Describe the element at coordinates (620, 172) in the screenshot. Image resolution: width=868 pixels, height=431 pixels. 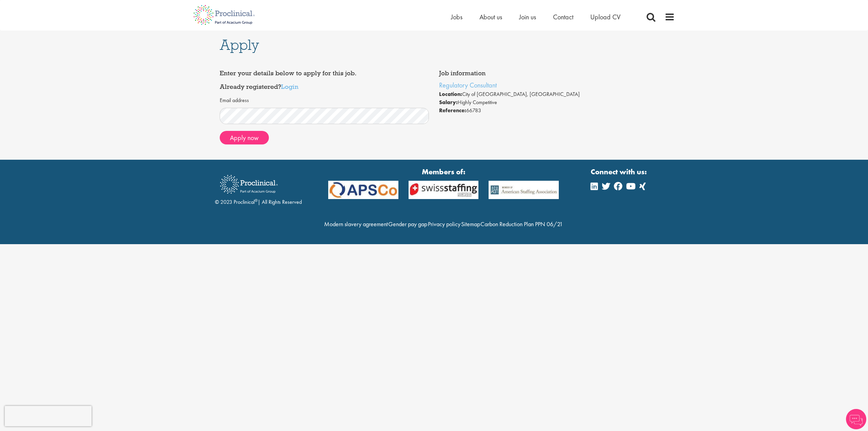
I see `strong: Connect with us:` at that location.